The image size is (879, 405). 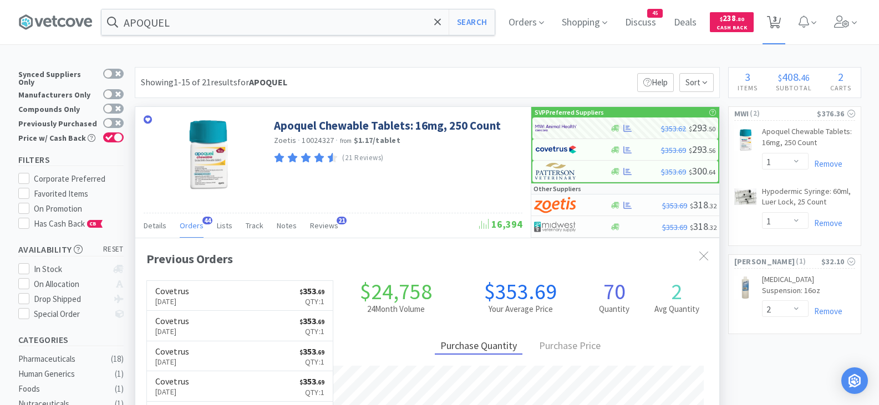 I want to click on div: Foods, so click(x=63, y=389).